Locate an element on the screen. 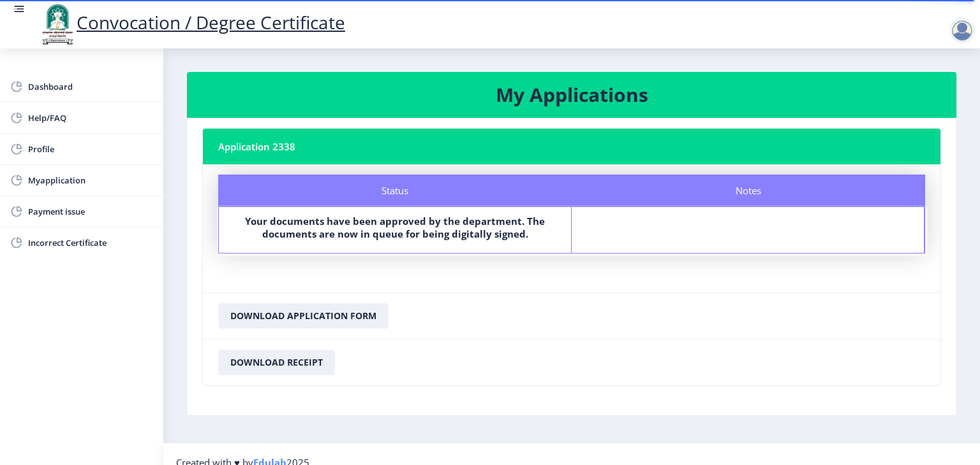 The width and height of the screenshot is (980, 465). div: Notes is located at coordinates (748, 191).